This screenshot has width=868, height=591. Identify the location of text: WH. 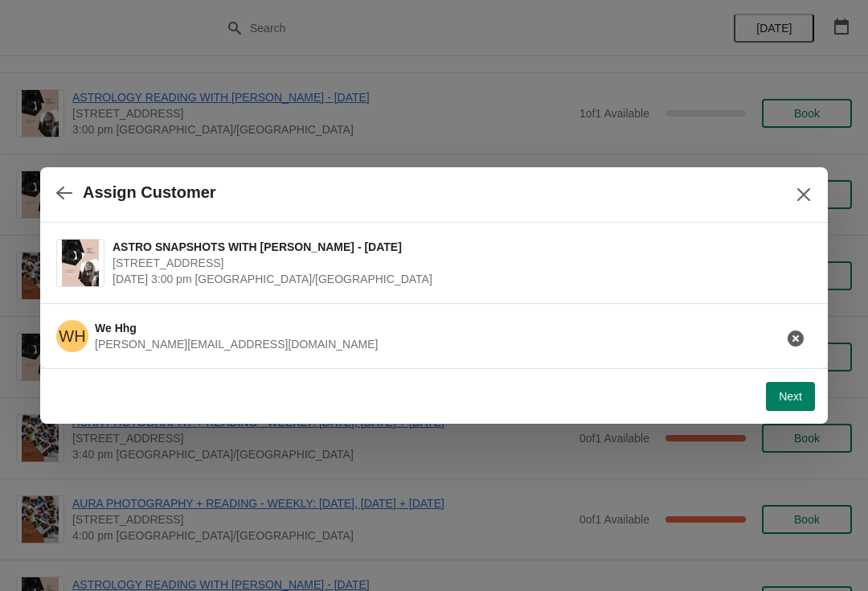
(72, 336).